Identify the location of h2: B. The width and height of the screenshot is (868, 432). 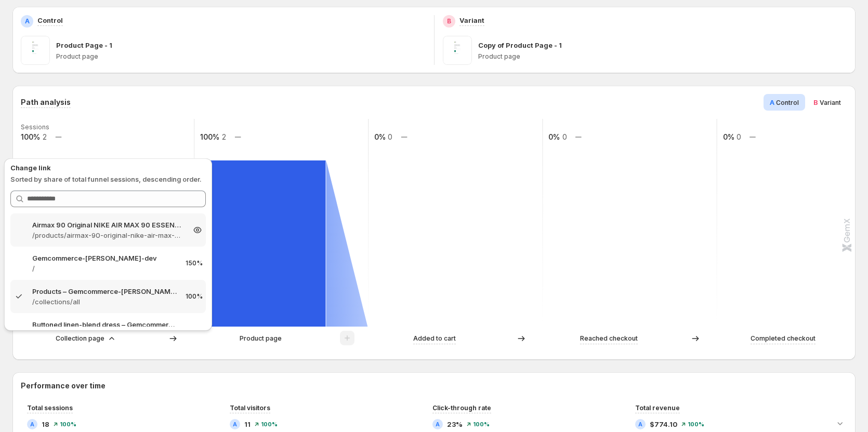
(449, 21).